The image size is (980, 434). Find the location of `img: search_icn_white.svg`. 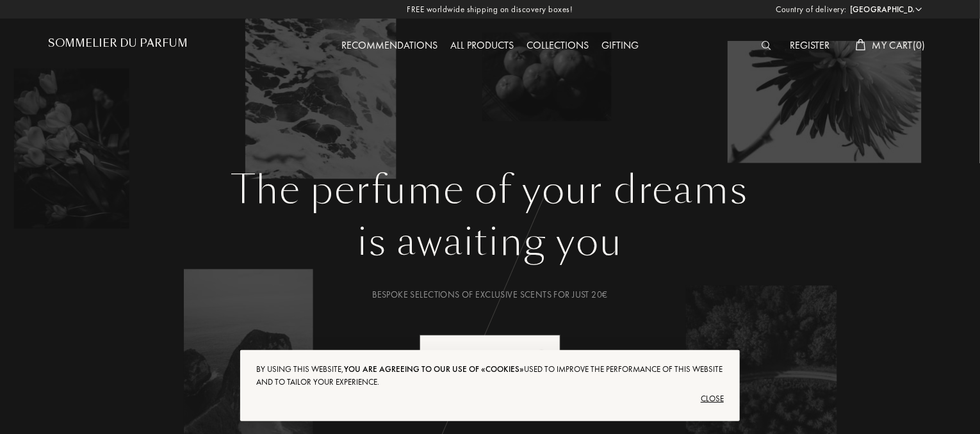

img: search_icn_white.svg is located at coordinates (766, 46).